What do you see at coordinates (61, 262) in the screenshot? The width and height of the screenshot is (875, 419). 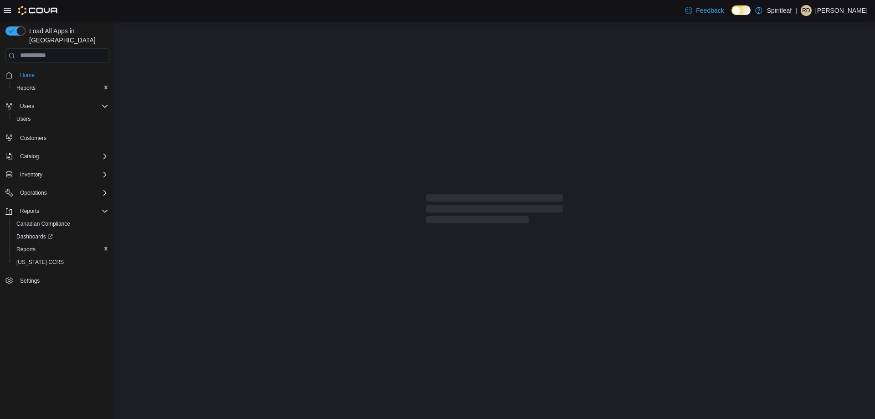 I see `span: Washington CCRS` at bounding box center [61, 262].